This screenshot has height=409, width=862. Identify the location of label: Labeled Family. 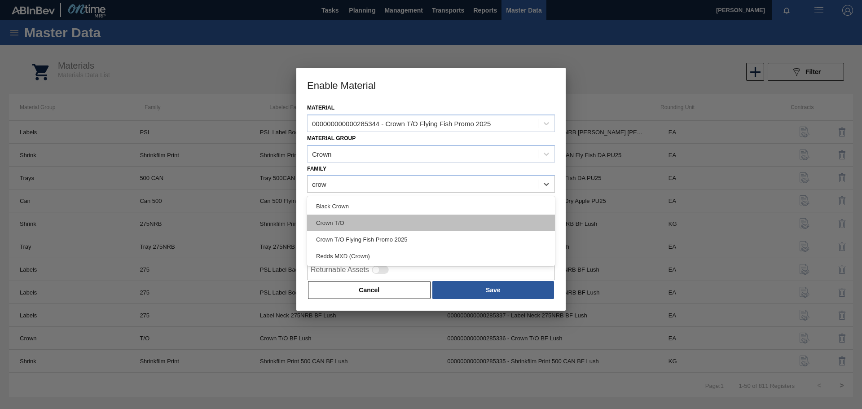
(330, 199).